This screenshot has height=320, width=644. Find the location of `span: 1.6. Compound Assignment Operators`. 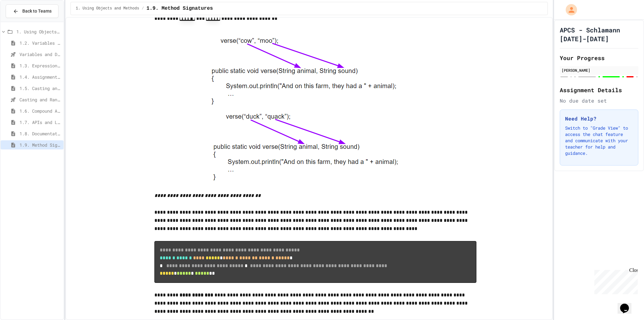

span: 1.6. Compound Assignment Operators is located at coordinates (40, 111).